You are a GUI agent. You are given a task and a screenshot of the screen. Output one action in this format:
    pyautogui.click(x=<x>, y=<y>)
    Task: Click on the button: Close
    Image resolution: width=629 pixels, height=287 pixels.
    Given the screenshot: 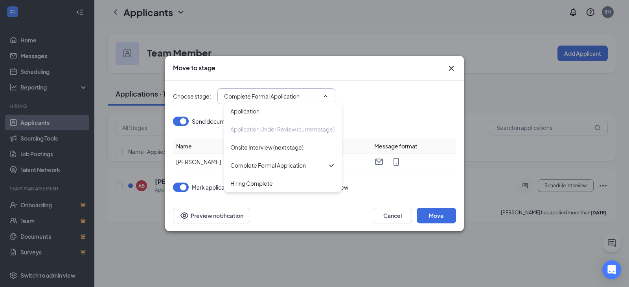 What is the action you would take?
    pyautogui.click(x=451, y=68)
    